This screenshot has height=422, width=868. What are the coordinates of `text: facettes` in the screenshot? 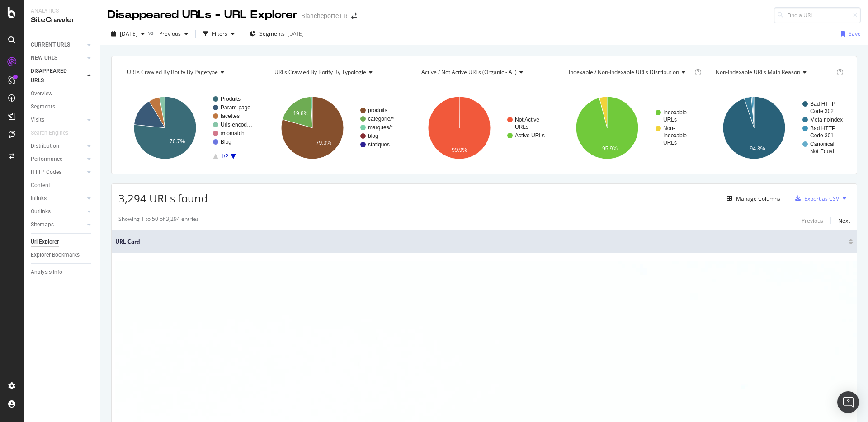 It's located at (230, 116).